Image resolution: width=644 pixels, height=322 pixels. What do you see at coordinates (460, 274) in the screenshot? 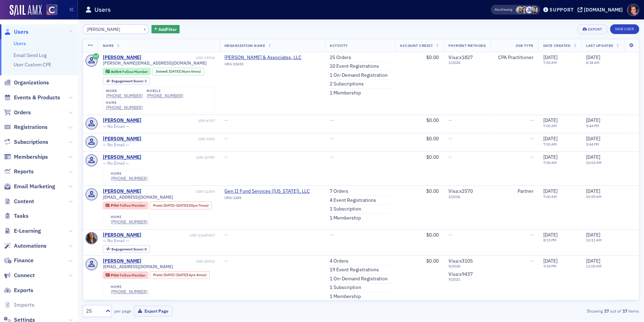
I see `span: Visa : x9437` at bounding box center [460, 274].